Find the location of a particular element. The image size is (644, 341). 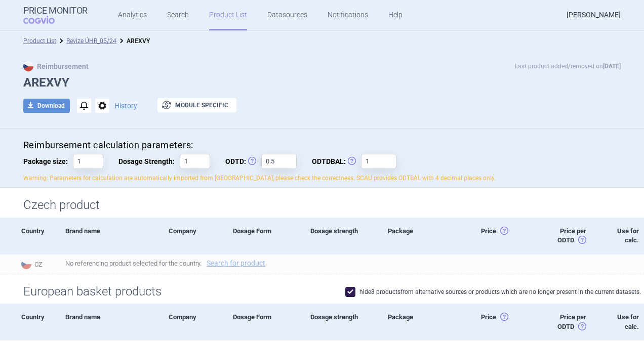

label: hide 8 products from alternative sources or products which are no longer present in the current d... is located at coordinates (493, 292).